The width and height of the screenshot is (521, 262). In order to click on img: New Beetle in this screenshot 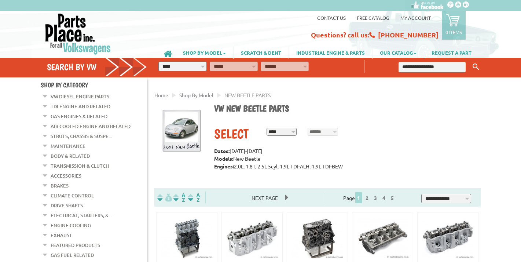, I will do `click(182, 131)`.